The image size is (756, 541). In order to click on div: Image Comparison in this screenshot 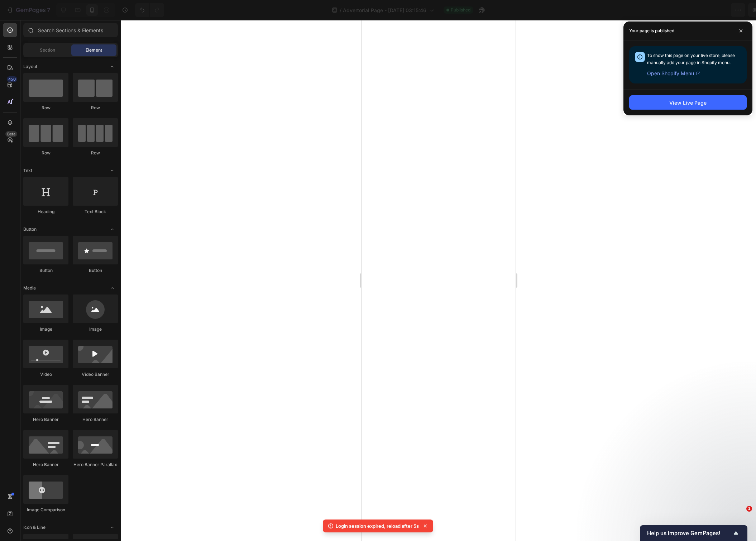, I will do `click(46, 510)`.